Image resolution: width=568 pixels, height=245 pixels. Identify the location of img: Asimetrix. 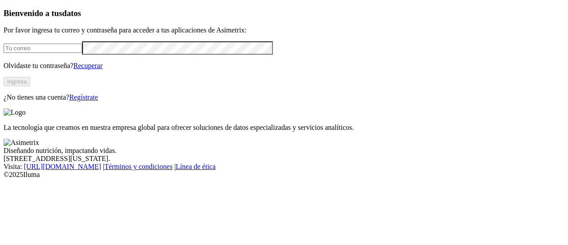
(21, 142).